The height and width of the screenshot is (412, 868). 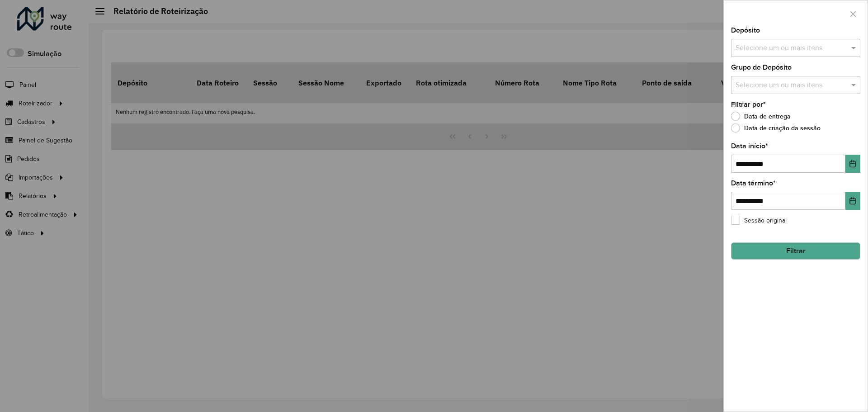 What do you see at coordinates (759, 221) in the screenshot?
I see `label: Sessão original` at bounding box center [759, 221].